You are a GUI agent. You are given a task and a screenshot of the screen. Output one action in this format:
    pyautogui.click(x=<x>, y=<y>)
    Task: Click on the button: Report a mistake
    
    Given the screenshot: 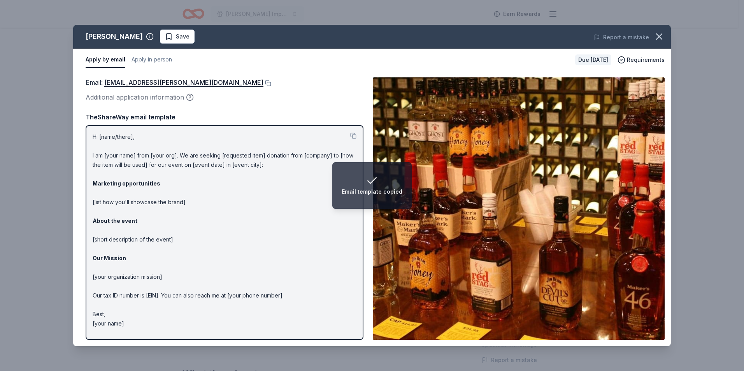 What is the action you would take?
    pyautogui.click(x=621, y=37)
    